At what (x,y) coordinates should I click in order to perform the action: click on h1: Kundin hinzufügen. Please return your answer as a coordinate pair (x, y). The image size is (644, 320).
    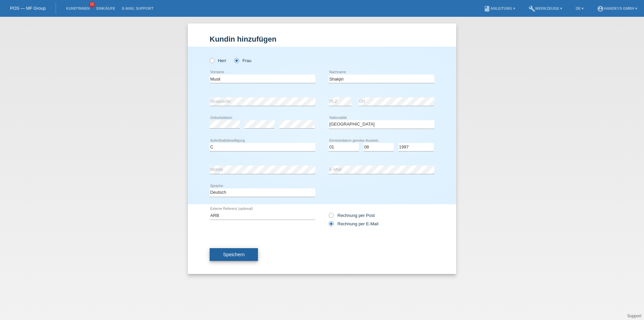
    Looking at the image, I should click on (322, 39).